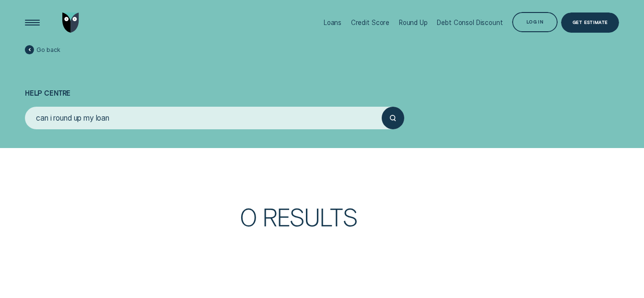 The height and width of the screenshot is (298, 644). Describe the element at coordinates (333, 22) in the screenshot. I see `div: Loans` at that location.